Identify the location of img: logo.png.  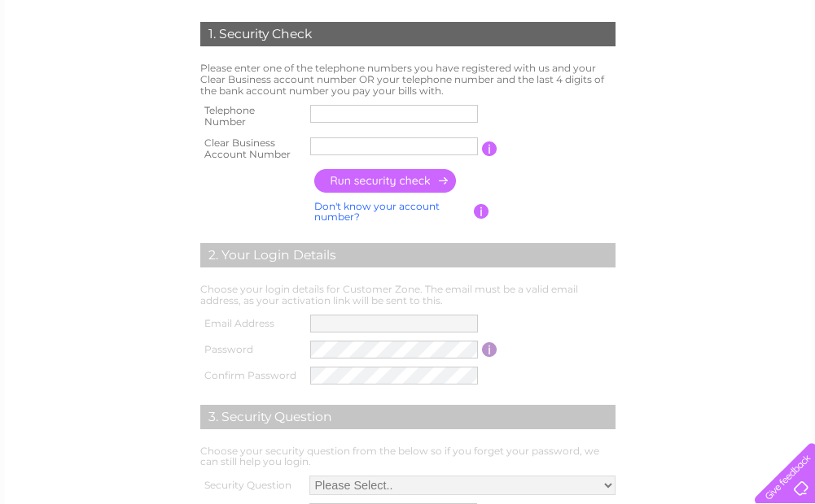
(70, 67).